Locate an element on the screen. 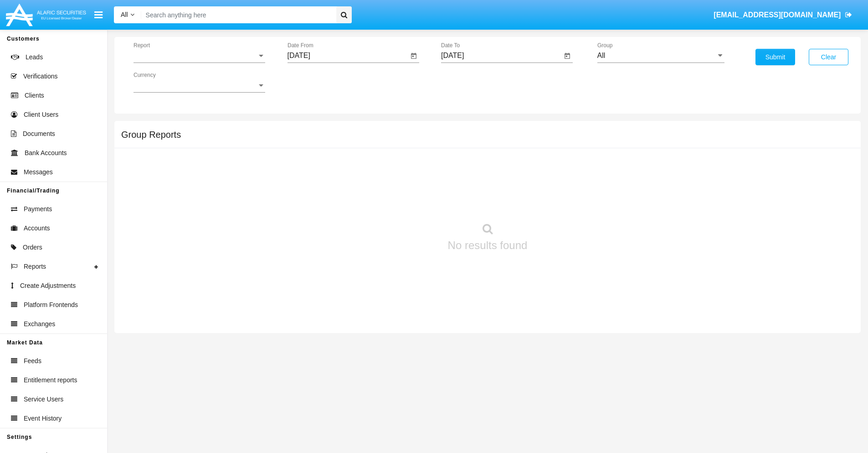 The width and height of the screenshot is (868, 453). button: Clear is located at coordinates (828, 57).